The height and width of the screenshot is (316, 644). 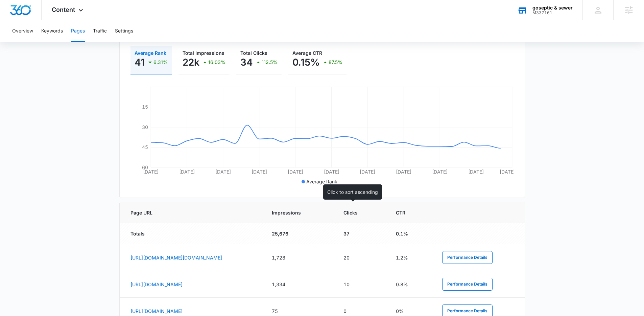 What do you see at coordinates (294, 212) in the screenshot?
I see `span: Impressions` at bounding box center [294, 212].